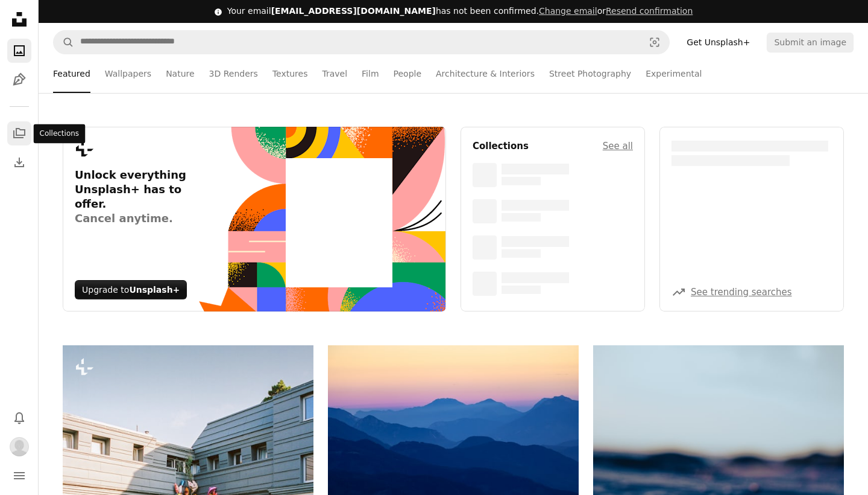  I want to click on img: Avatar of user Myrto Mazola, so click(19, 446).